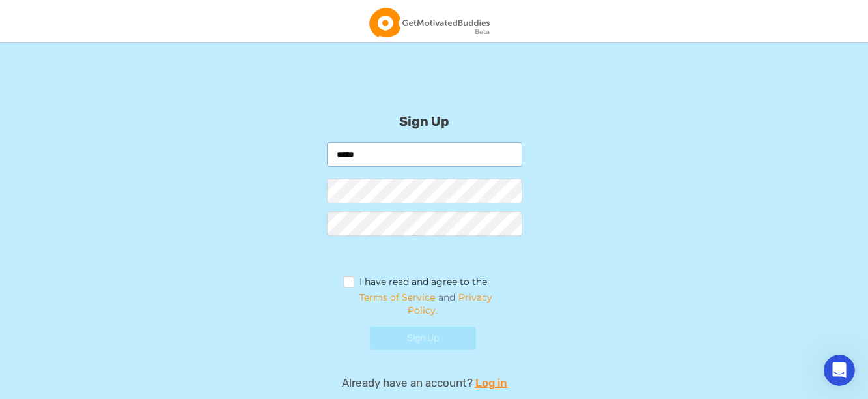  Describe the element at coordinates (424, 383) in the screenshot. I see `p: Already have an account?` at that location.